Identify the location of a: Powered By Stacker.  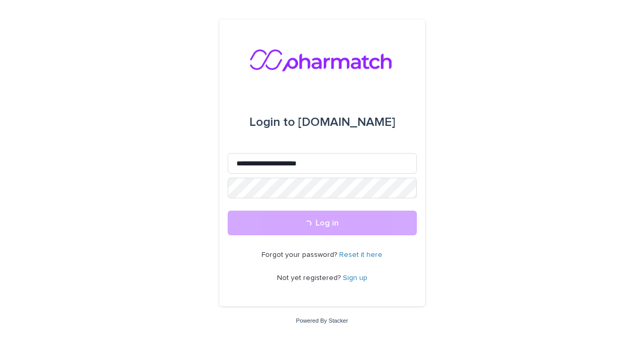
(322, 320).